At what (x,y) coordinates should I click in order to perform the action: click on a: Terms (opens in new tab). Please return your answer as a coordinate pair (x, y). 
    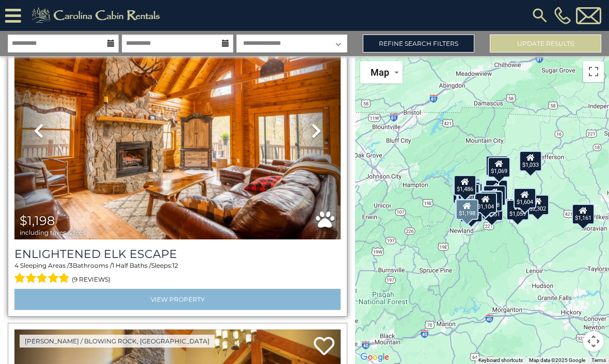
    Looking at the image, I should click on (598, 360).